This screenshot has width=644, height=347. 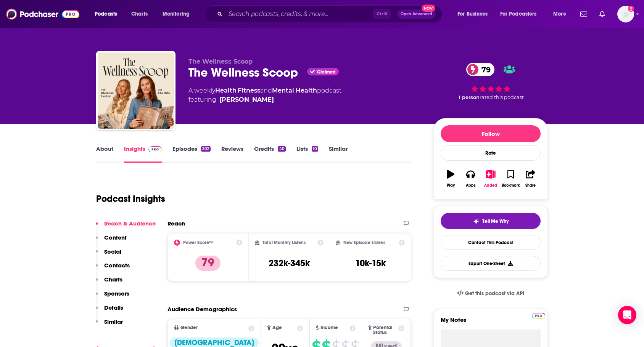 I want to click on span: More, so click(x=560, y=14).